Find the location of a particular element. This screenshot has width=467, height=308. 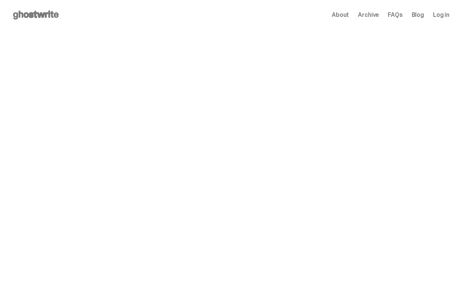

span: Log in is located at coordinates (441, 15).